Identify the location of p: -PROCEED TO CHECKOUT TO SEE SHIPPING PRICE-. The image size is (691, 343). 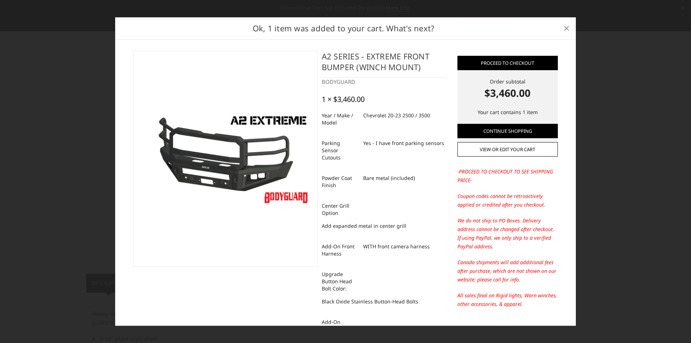
(508, 176).